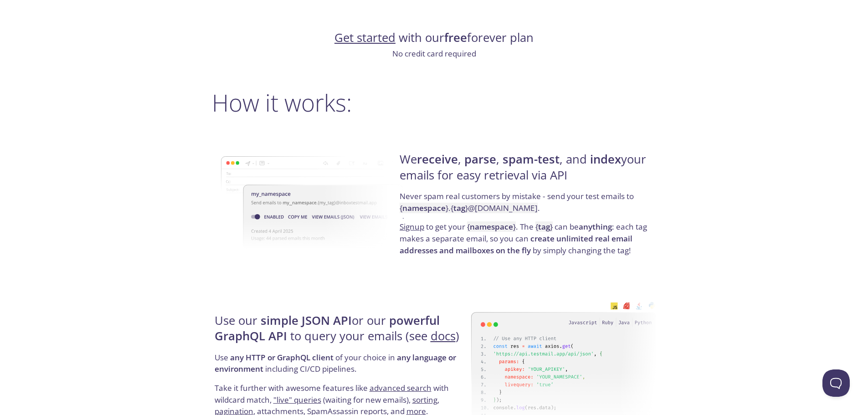 This screenshot has height=415, width=868. What do you see at coordinates (531, 159) in the screenshot?
I see `strong: spam-test` at bounding box center [531, 159].